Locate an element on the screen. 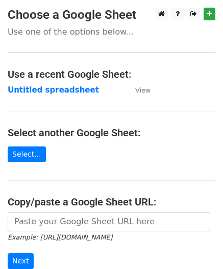  a: View is located at coordinates (137, 90).